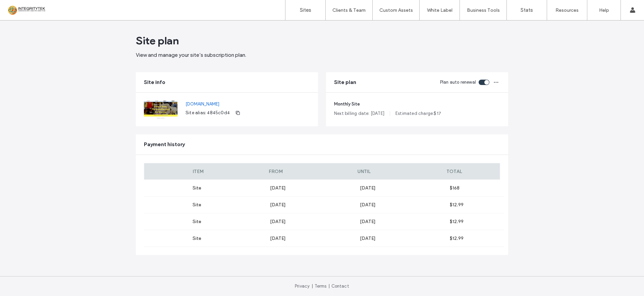 This screenshot has width=644, height=296. What do you see at coordinates (567, 10) in the screenshot?
I see `label: Resources` at bounding box center [567, 10].